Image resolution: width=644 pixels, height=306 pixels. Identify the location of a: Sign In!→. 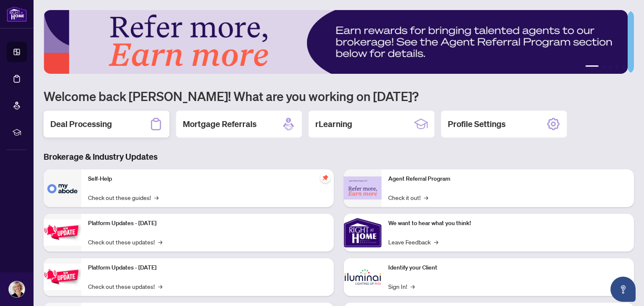
(401, 286).